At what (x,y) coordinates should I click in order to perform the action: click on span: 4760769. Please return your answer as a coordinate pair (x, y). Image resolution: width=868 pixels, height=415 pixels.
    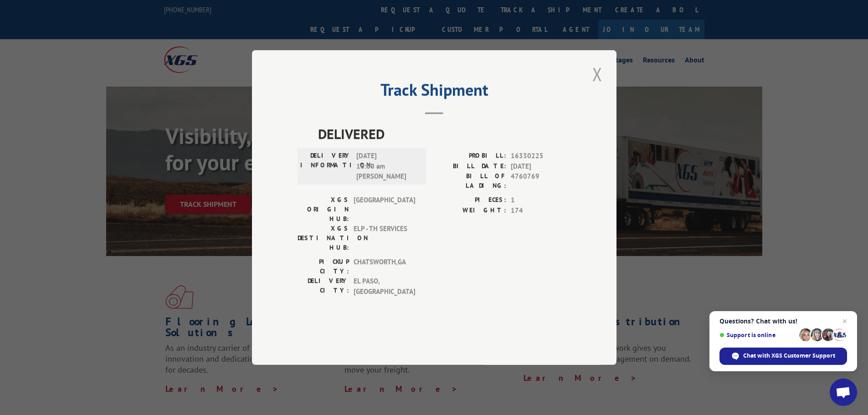
    Looking at the image, I should click on (541, 181).